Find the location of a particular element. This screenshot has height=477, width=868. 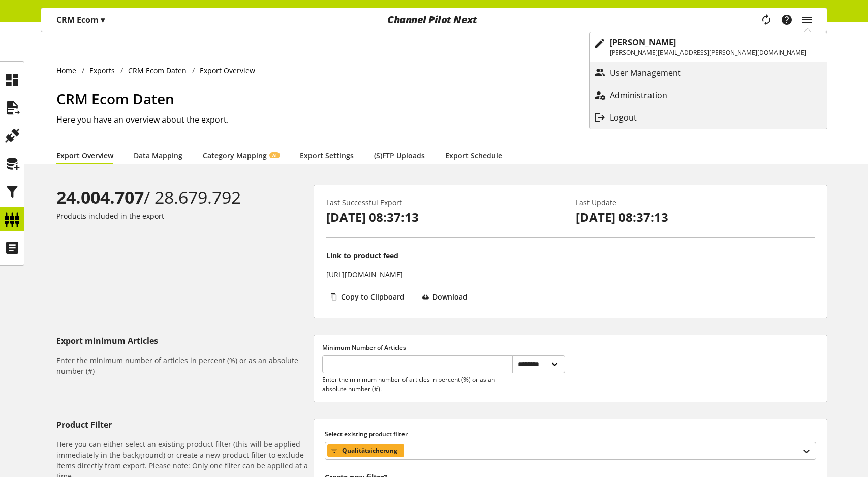

a: Export Schedule is located at coordinates (473, 155).